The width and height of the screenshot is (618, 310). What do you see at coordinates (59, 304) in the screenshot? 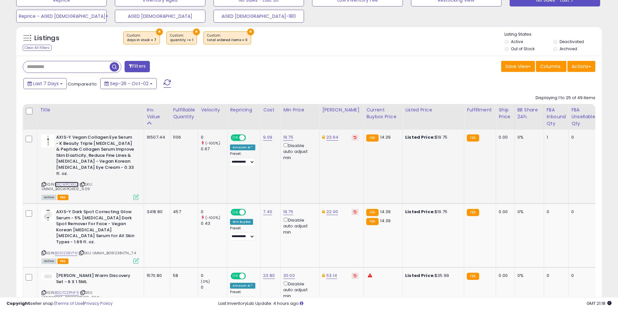
I see `div: seller snap | |` at bounding box center [59, 304].